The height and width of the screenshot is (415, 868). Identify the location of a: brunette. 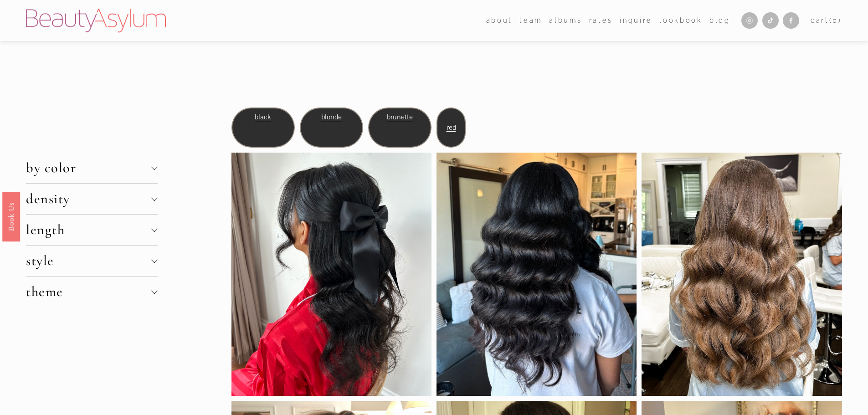
(400, 117).